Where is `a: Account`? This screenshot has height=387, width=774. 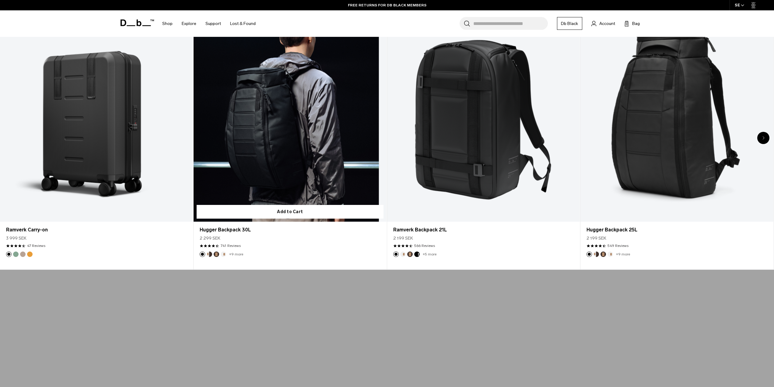 a: Account is located at coordinates (604, 23).